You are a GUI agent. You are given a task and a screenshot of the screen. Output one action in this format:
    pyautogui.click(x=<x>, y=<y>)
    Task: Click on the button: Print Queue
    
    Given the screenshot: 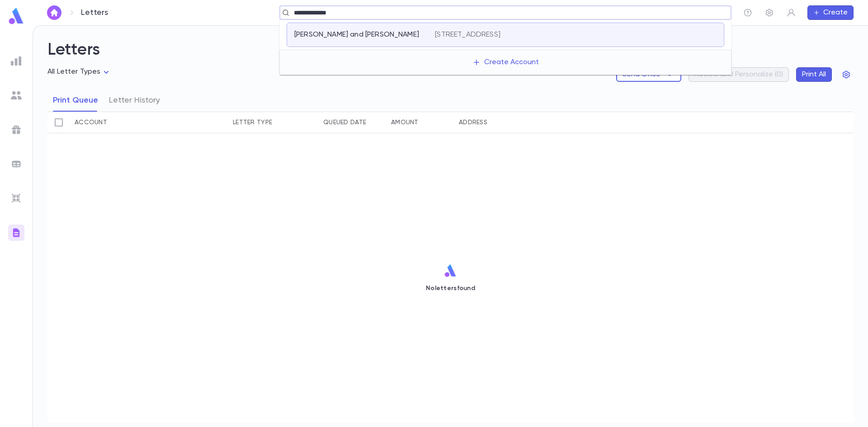 What is the action you would take?
    pyautogui.click(x=76, y=101)
    